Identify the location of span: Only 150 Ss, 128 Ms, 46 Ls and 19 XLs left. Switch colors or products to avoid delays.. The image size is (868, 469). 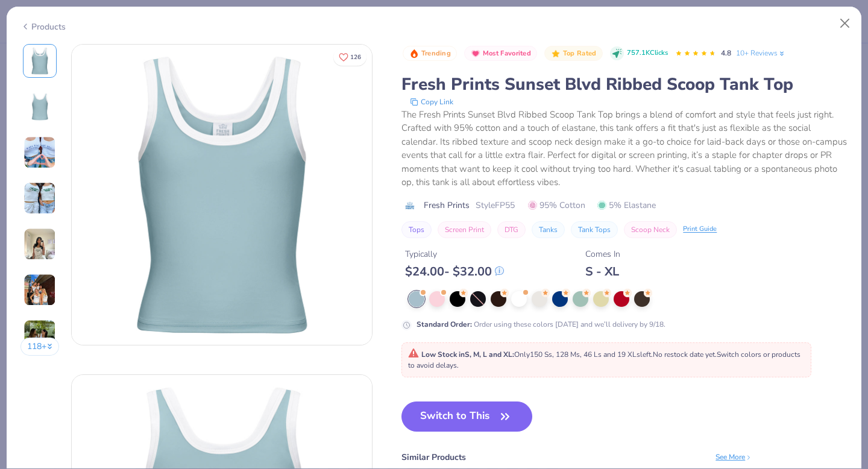
(603, 359).